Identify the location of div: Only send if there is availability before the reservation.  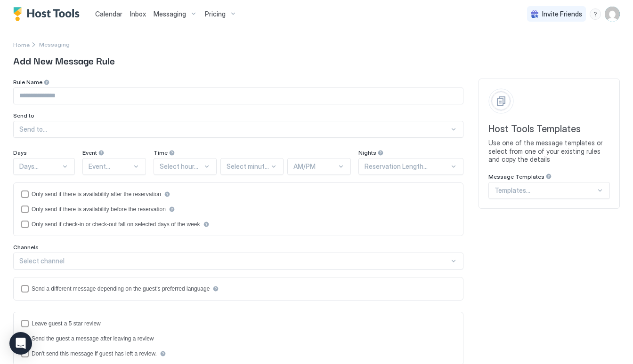
(98, 209).